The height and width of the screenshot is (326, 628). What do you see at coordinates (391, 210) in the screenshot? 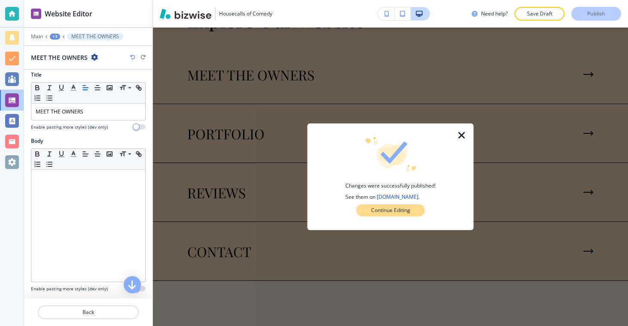
I see `button: Continue Editing` at bounding box center [391, 210].